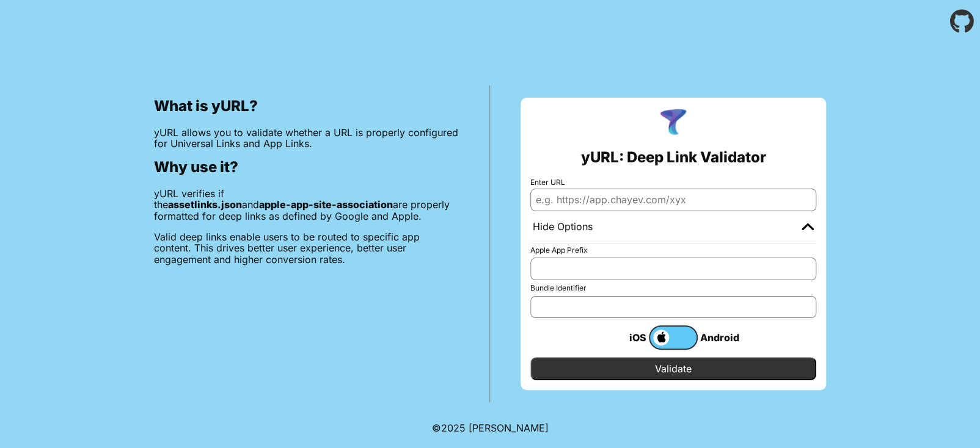 The width and height of the screenshot is (980, 448). I want to click on input: e.g. https://app.chayev.com/xyx, so click(673, 200).